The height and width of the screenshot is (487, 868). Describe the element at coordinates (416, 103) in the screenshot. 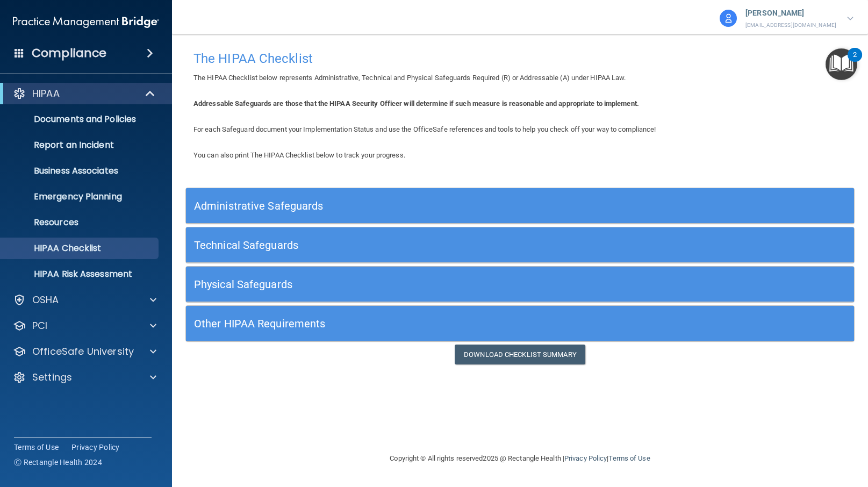

I see `b: Addressable Safeguards are those that the HIPAA Security Officer will determine if such measure i...` at that location.